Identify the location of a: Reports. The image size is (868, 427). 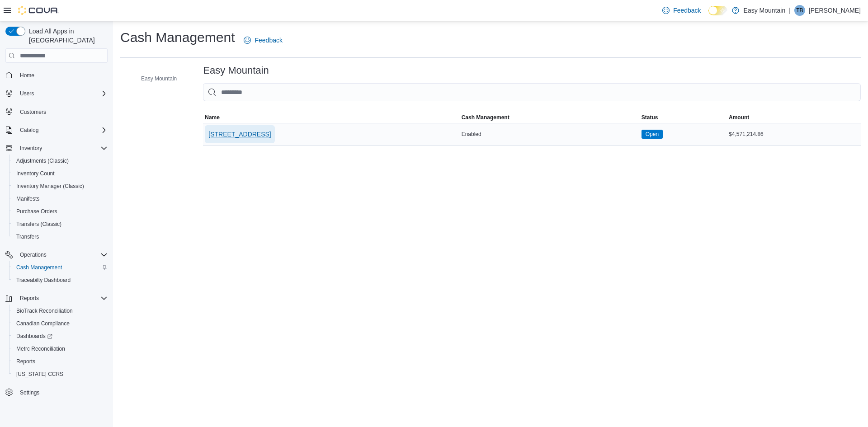
(26, 361).